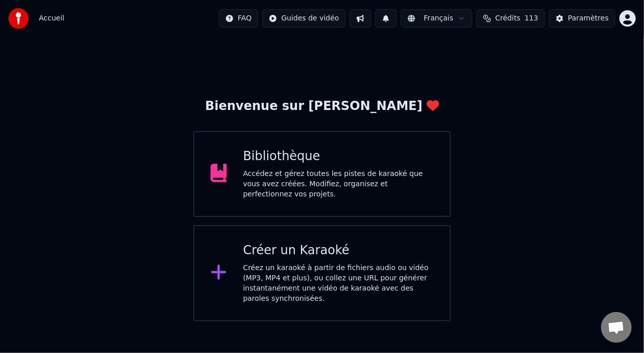  What do you see at coordinates (339, 251) in the screenshot?
I see `div: Créer un Karaoké` at bounding box center [339, 251].